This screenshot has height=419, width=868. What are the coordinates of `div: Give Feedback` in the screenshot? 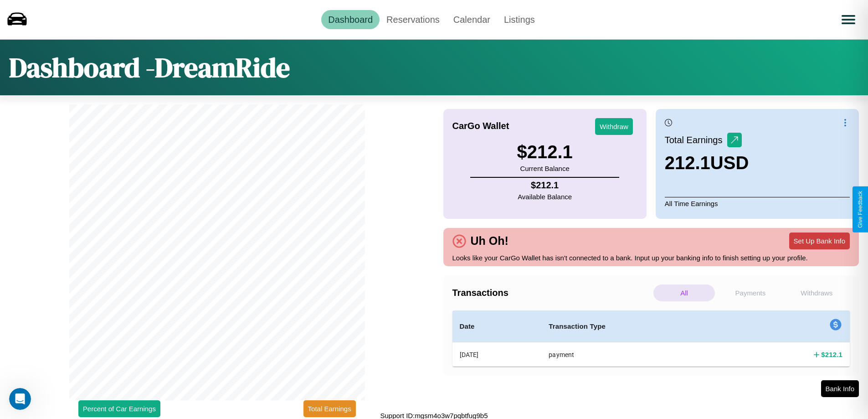 It's located at (860, 210).